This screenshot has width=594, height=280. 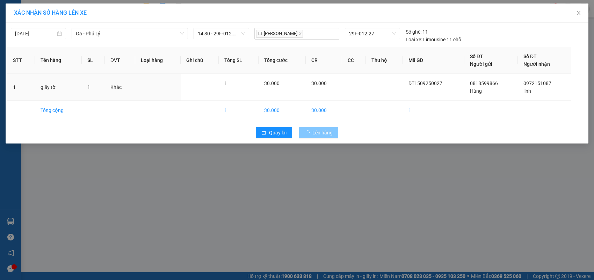 What do you see at coordinates (120, 60) in the screenshot?
I see `th: ĐVT` at bounding box center [120, 60].